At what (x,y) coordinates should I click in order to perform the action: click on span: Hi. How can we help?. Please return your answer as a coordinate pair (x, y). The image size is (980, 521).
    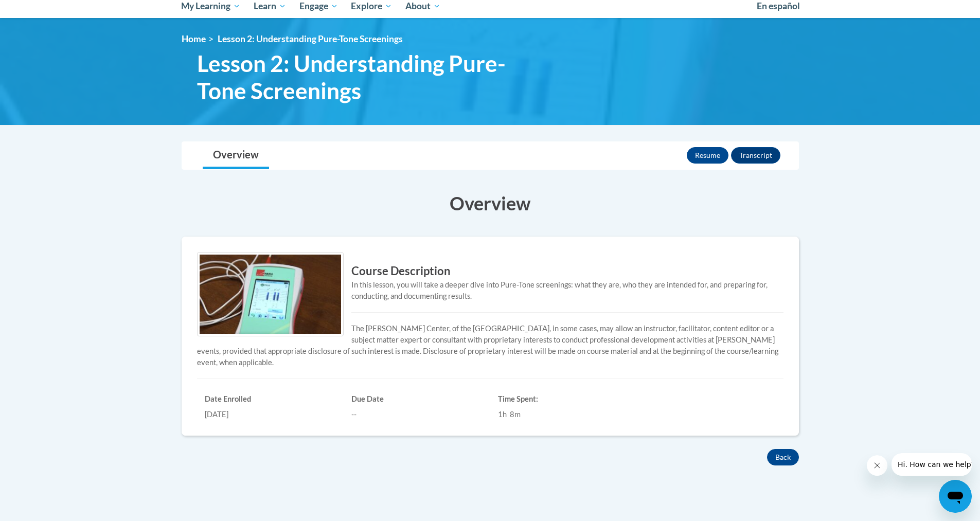
    Looking at the image, I should click on (45, 12).